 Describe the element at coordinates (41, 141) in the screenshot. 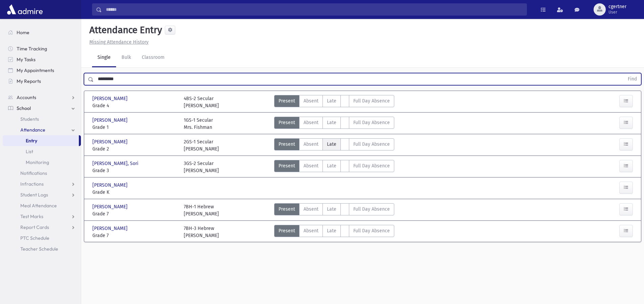

I see `a: Entry` at that location.